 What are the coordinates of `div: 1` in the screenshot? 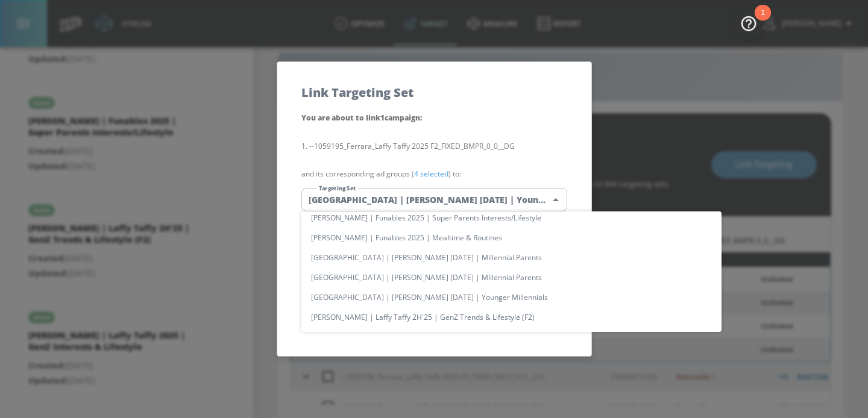 It's located at (762, 21).